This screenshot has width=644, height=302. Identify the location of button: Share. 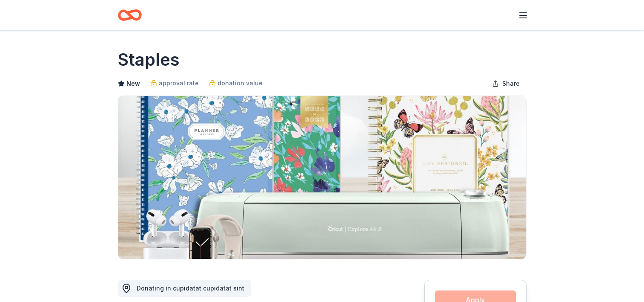
(506, 84).